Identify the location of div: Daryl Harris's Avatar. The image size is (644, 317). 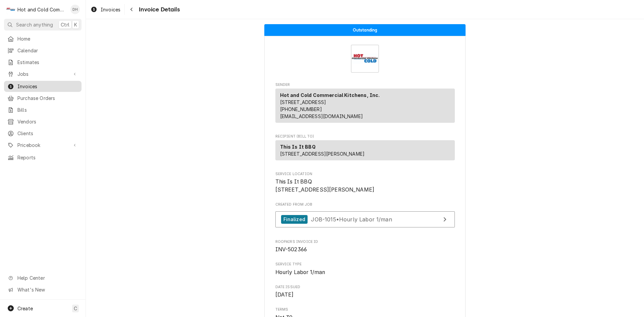
(75, 9).